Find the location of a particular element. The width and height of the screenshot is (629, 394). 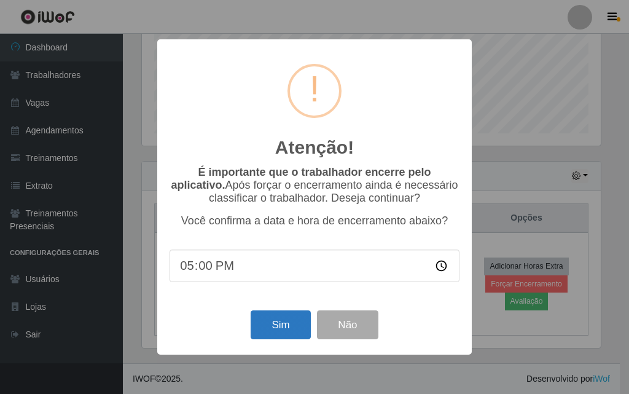

p: Você confirma a data e hora de encerramento abaixo? is located at coordinates (315, 221).